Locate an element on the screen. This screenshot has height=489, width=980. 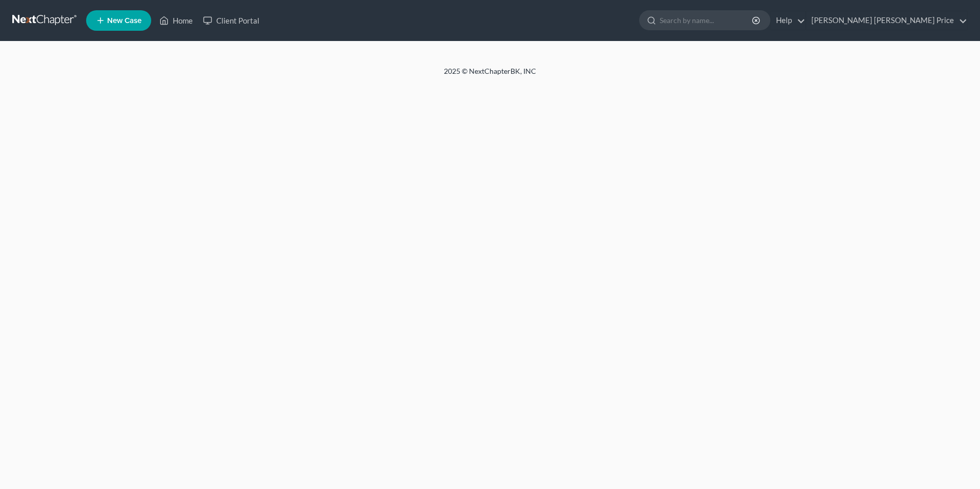
a: Client Portal is located at coordinates (231, 20).